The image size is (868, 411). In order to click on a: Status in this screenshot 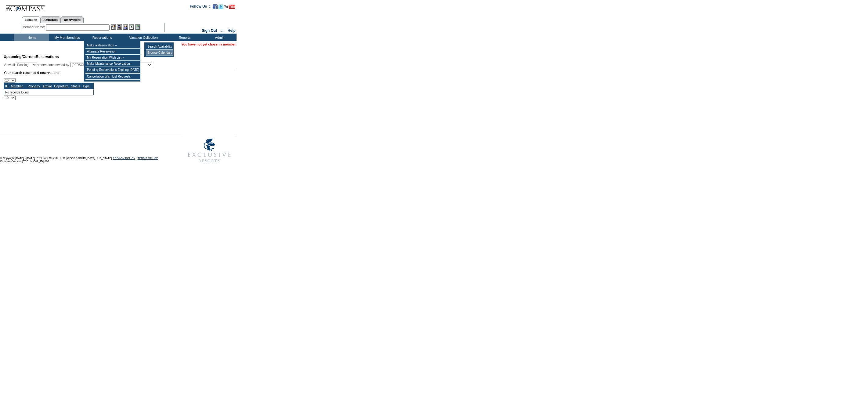, I will do `click(76, 86)`.